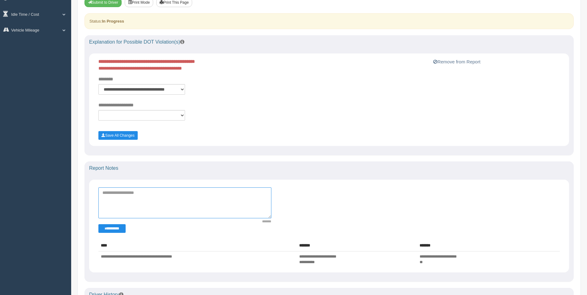 Image resolution: width=587 pixels, height=295 pixels. Describe the element at coordinates (329, 21) in the screenshot. I see `div: Status:` at that location.